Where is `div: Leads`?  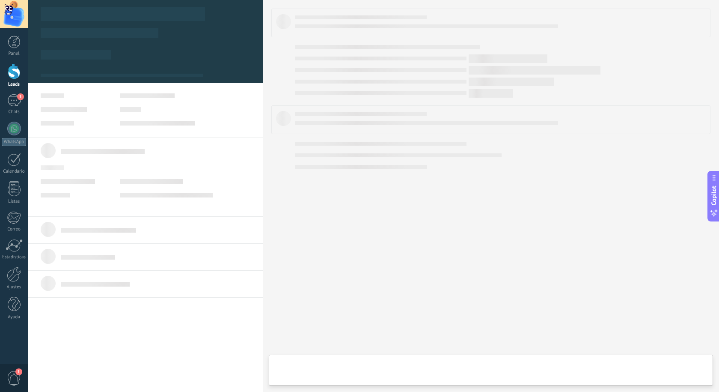
div: Leads is located at coordinates (14, 84).